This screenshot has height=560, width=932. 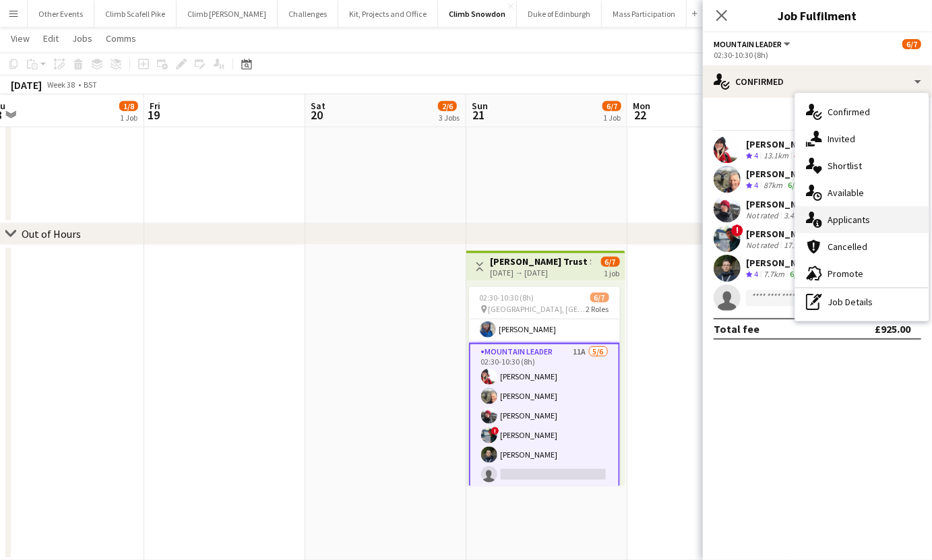 What do you see at coordinates (506, 297) in the screenshot?
I see `span: 02:30-10:30 (8h)` at bounding box center [506, 297].